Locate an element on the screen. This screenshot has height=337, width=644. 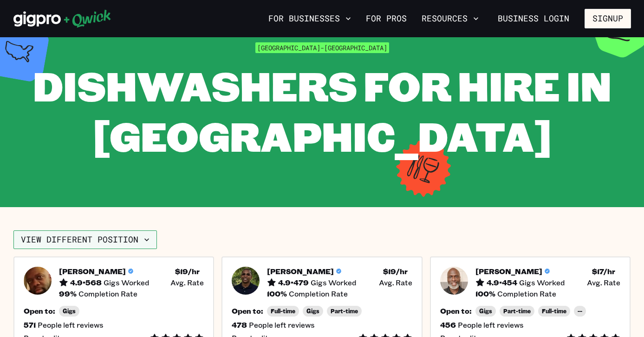
button: Resources is located at coordinates (451, 18).